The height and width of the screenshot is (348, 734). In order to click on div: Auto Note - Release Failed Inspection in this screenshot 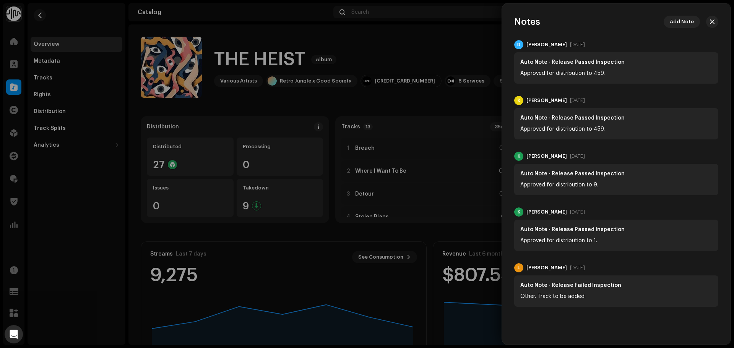, I will do `click(617, 286)`.